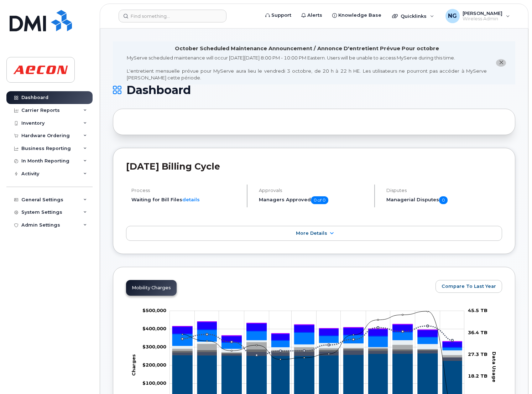  Describe the element at coordinates (134, 365) in the screenshot. I see `tspan: Charges` at that location.